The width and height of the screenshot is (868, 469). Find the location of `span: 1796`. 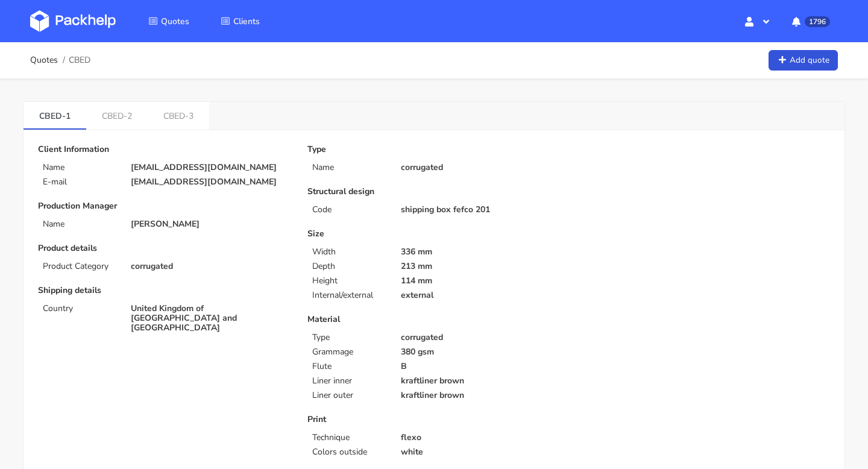

span: 1796 is located at coordinates (817, 22).